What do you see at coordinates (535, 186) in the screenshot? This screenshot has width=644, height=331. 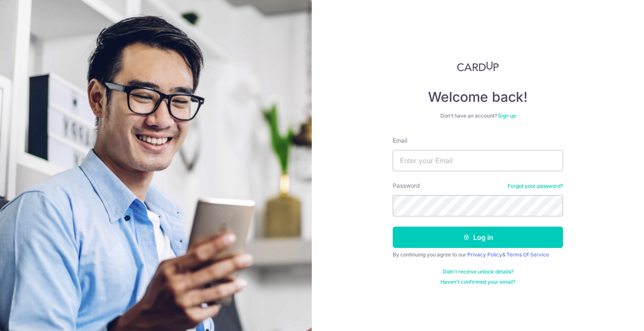 I see `a: Forgot your password?` at bounding box center [535, 186].